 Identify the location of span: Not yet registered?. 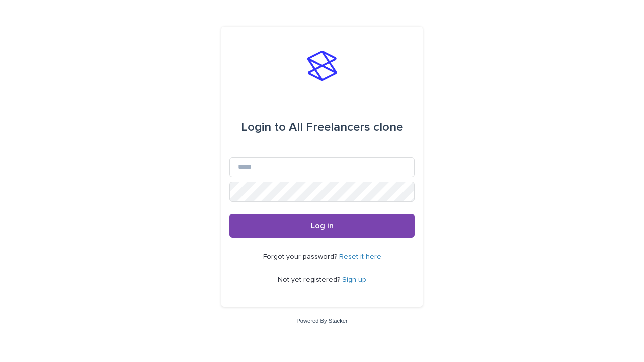
(309, 279).